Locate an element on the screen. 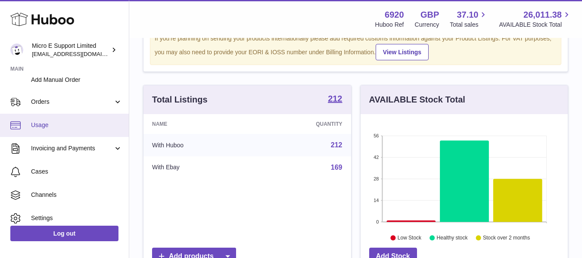  span: 37.10 is located at coordinates (467, 15).